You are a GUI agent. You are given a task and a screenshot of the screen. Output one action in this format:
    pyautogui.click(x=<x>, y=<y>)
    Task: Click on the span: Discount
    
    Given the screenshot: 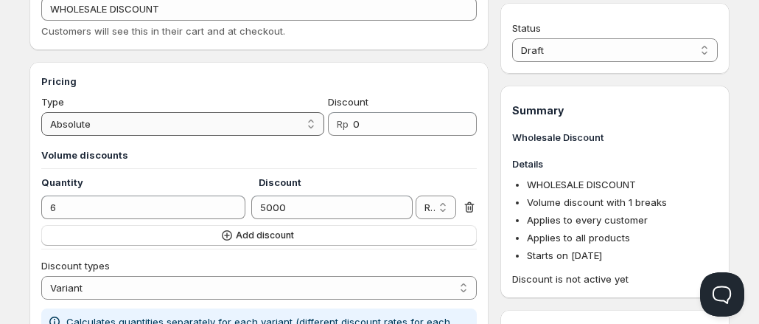 What is the action you would take?
    pyautogui.click(x=348, y=102)
    